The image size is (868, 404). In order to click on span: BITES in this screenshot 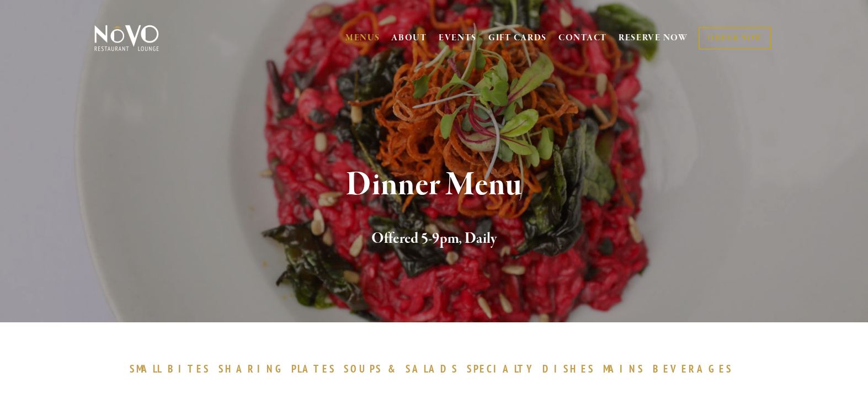, I will do `click(189, 368)`.